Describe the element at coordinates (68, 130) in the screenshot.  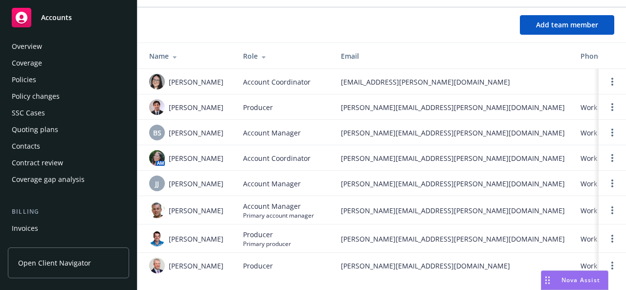
I see `a: Quoting plans` at that location.